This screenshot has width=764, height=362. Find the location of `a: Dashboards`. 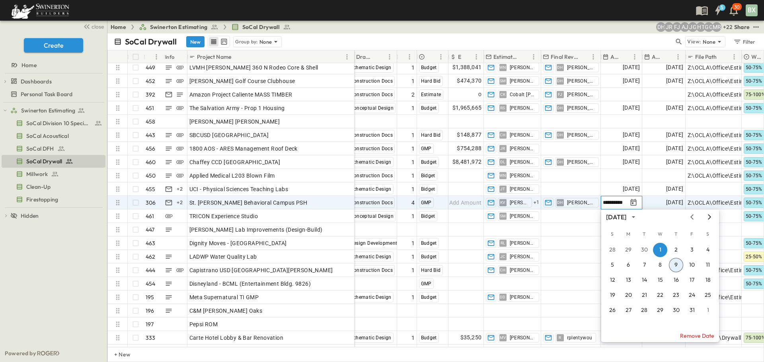

a: Dashboards is located at coordinates (57, 82).